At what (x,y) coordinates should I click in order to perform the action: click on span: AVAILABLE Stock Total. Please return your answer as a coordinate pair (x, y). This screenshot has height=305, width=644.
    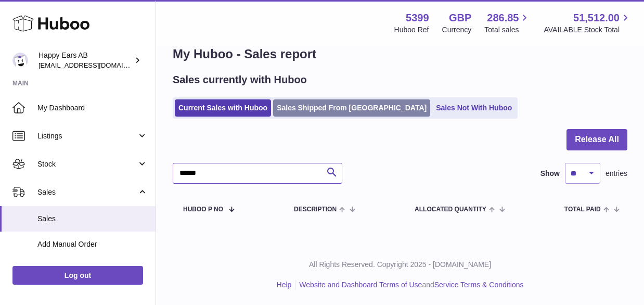
    Looking at the image, I should click on (587, 30).